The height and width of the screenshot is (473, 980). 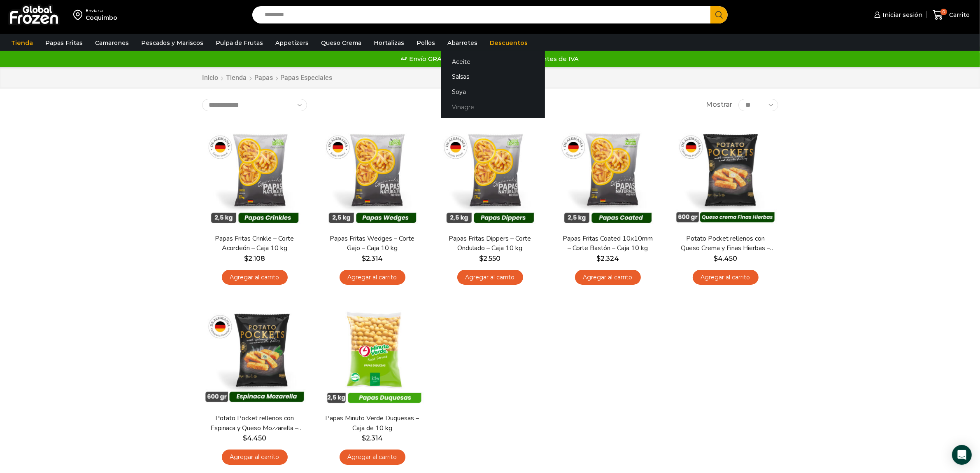 What do you see at coordinates (172, 43) in the screenshot?
I see `a: Pescados y Mariscos` at bounding box center [172, 43].